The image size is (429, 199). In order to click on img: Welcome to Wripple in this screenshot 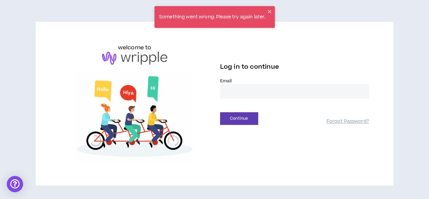, I will do `click(134, 117)`.